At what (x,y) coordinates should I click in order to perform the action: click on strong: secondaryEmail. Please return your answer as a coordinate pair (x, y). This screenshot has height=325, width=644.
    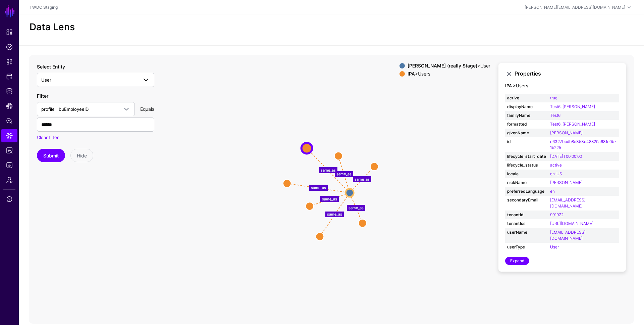
    Looking at the image, I should click on (526, 200).